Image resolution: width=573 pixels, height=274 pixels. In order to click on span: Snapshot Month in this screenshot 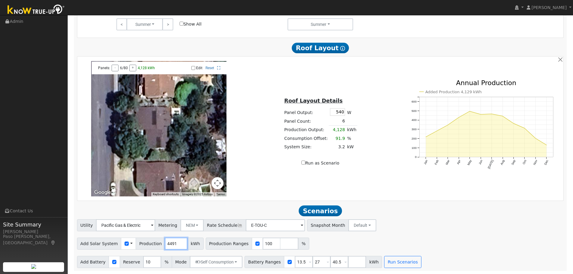, I will do `click(328, 225)`.